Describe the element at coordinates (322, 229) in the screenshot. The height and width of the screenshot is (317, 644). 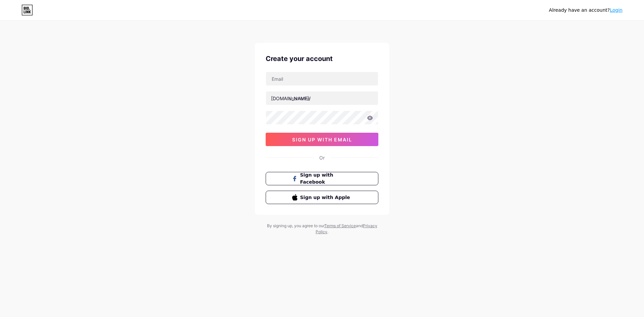
I see `div: By signing up, you agree to our and .` at that location.